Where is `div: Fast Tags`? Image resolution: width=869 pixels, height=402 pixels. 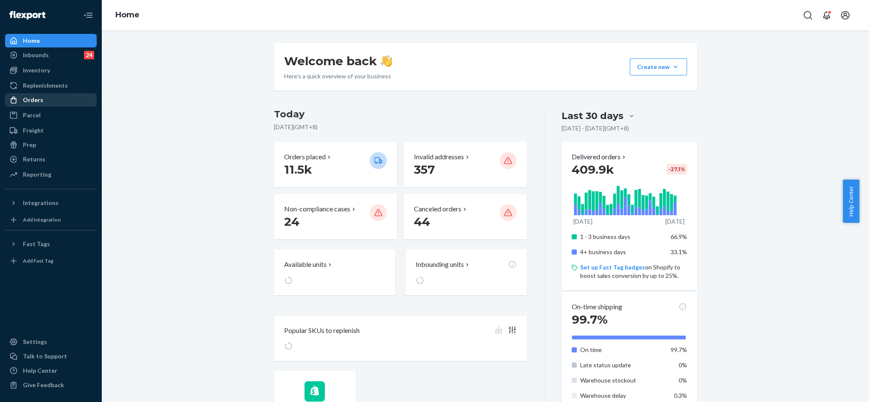
div: Fast Tags is located at coordinates (36, 244).